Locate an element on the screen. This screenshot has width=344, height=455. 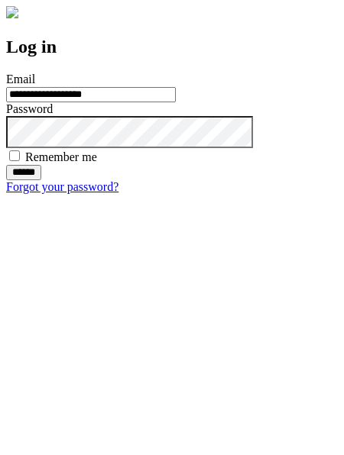
h2: Log in is located at coordinates (172, 47).